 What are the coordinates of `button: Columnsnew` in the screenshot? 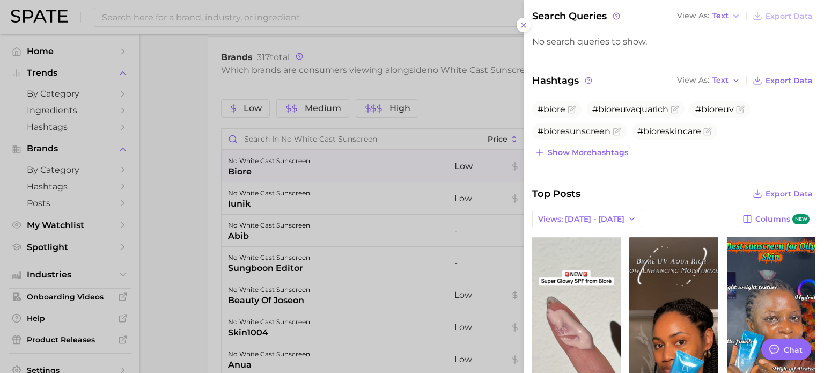 It's located at (776, 219).